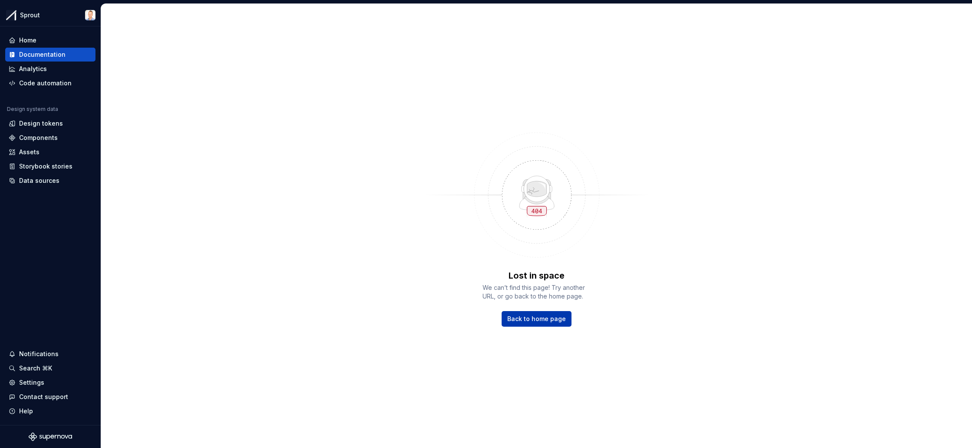 Image resolution: width=972 pixels, height=448 pixels. Describe the element at coordinates (11, 15) in the screenshot. I see `img: b6c2a6ff-03c2-4811-897b-2ef07e5e0e51.png` at that location.